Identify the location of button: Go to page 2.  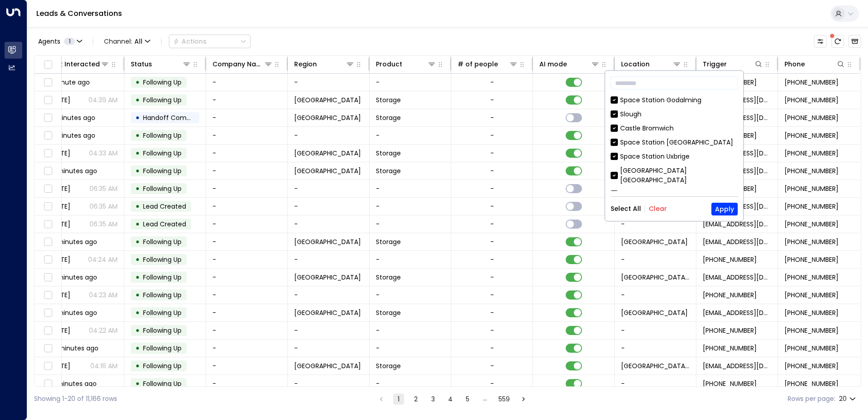
(416, 399).